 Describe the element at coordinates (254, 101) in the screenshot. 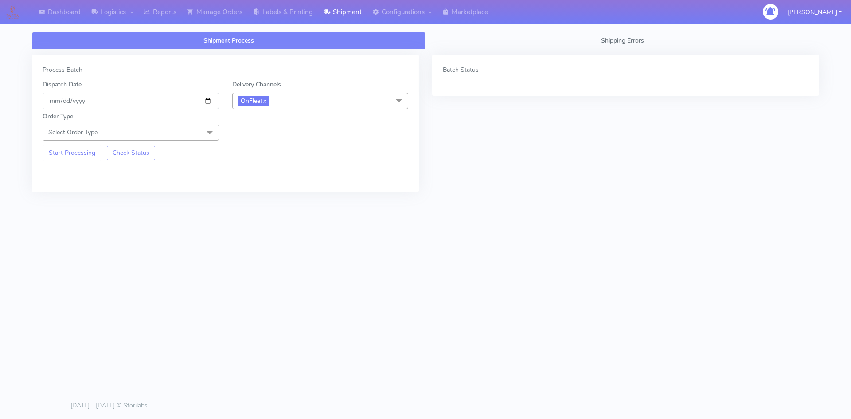

I see `span: OnFleet` at that location.